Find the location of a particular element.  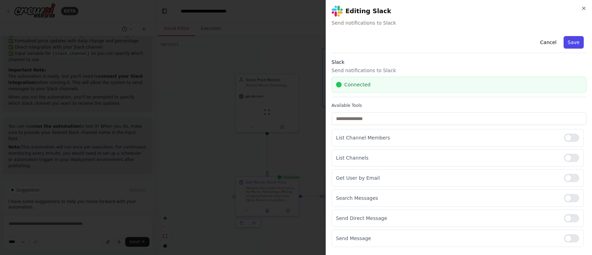

button: Cancel is located at coordinates (548, 42).